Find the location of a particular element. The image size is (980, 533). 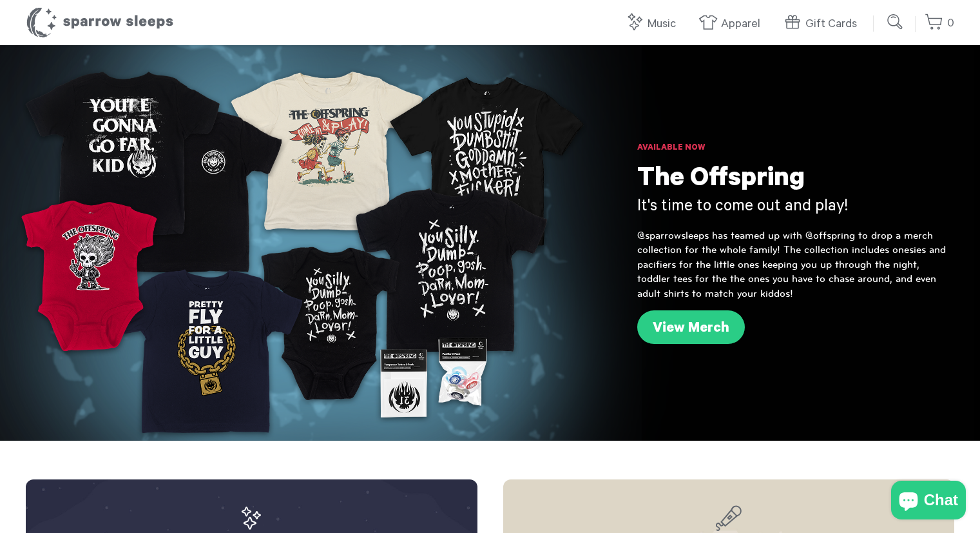

h1: The Offspring is located at coordinates (796, 181).